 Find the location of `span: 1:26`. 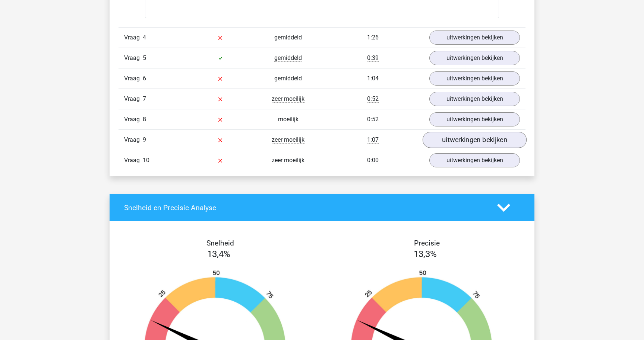

span: 1:26 is located at coordinates (372, 38).